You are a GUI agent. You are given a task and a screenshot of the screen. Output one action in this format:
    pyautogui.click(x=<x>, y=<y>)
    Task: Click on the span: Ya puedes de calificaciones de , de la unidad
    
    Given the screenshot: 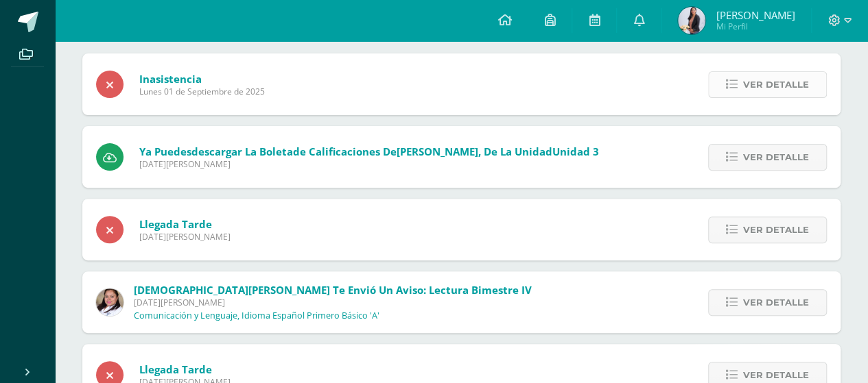 What is the action you would take?
    pyautogui.click(x=369, y=151)
    